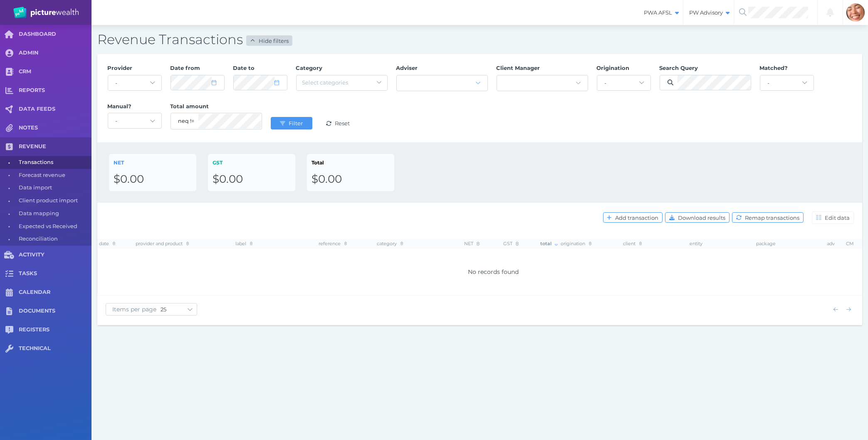  I want to click on span: Items per page, so click(133, 309).